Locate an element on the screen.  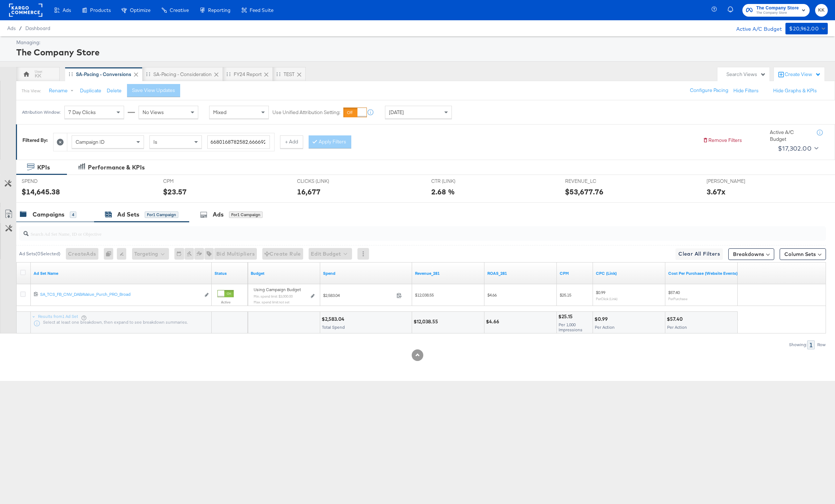
span: Products is located at coordinates (100, 10).